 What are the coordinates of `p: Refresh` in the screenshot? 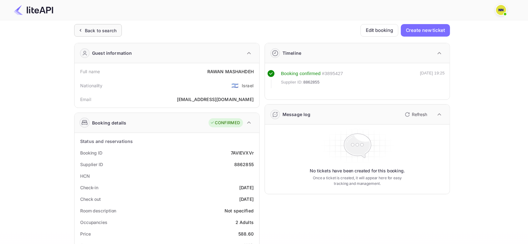 It's located at (419, 114).